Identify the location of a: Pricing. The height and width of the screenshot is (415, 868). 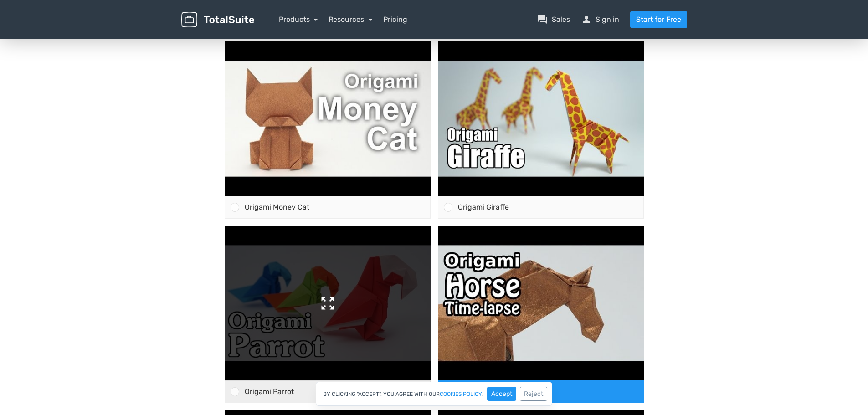
(395, 19).